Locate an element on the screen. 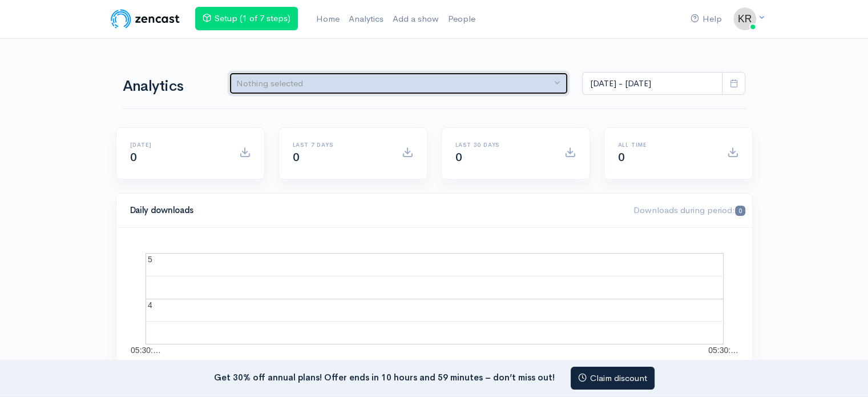 The image size is (868, 397). text: 4 is located at coordinates (150, 304).